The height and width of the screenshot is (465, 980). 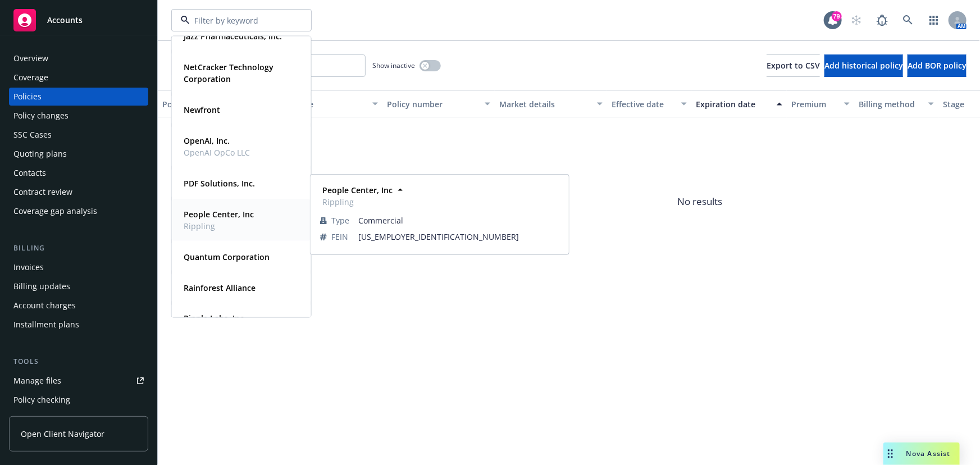 I want to click on strong: Quantum Corporation, so click(x=226, y=257).